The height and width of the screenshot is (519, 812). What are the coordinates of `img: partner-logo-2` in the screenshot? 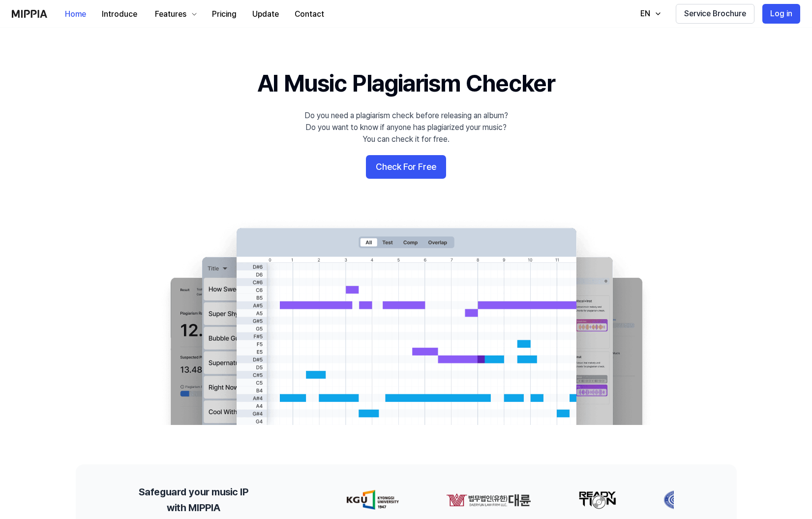 It's located at (596, 500).